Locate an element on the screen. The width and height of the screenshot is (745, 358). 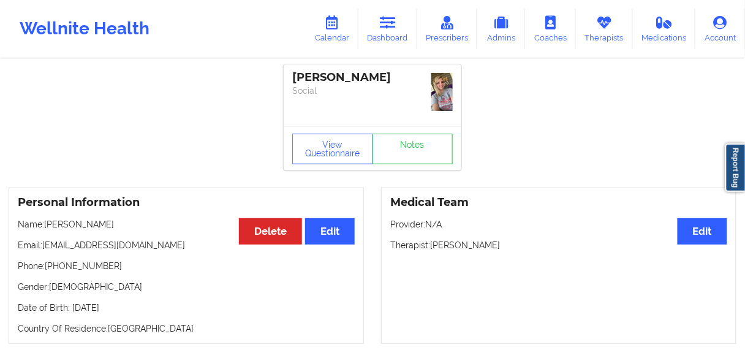
a: Dashboard is located at coordinates (388, 29).